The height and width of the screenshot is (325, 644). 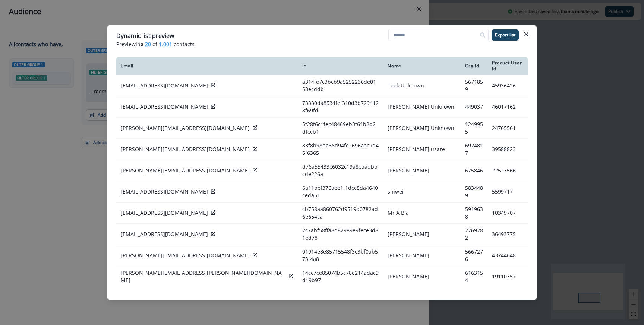 I want to click on td: 6924817, so click(x=474, y=150).